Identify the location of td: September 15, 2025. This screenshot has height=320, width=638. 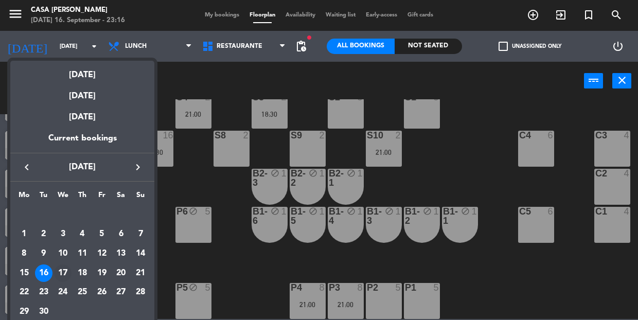
(24, 273).